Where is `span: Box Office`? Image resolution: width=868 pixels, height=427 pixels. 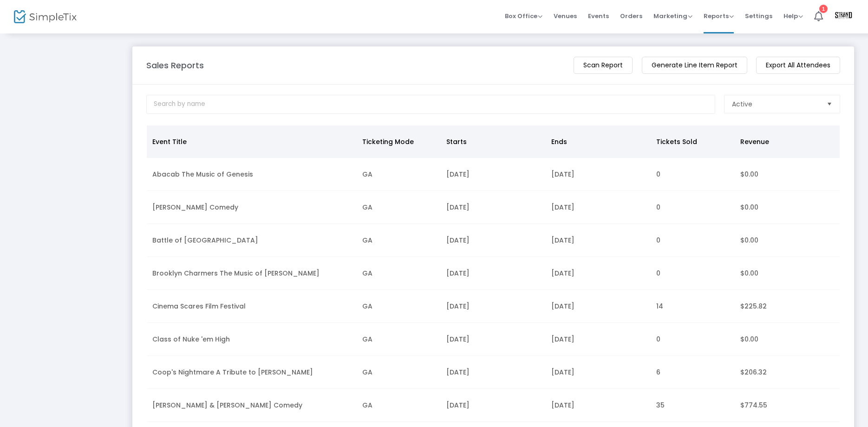 span: Box Office is located at coordinates (524, 16).